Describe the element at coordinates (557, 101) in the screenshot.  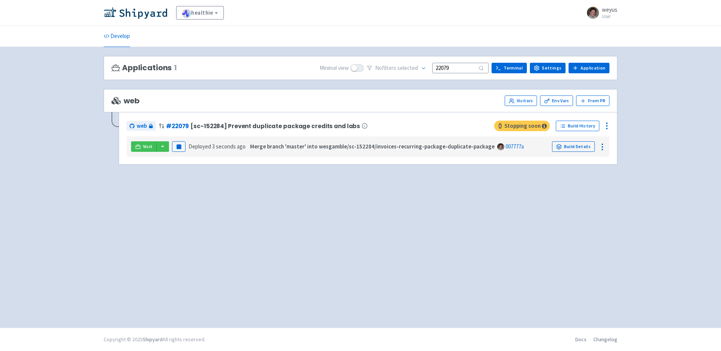
I see `a: Env Vars` at that location.